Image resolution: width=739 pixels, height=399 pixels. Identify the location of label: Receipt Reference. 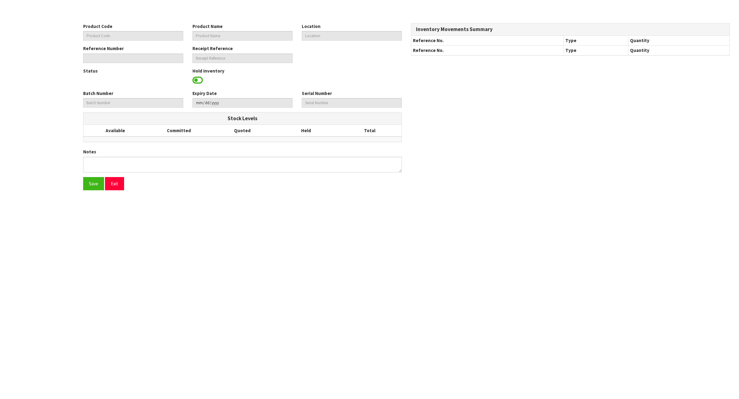
(212, 48).